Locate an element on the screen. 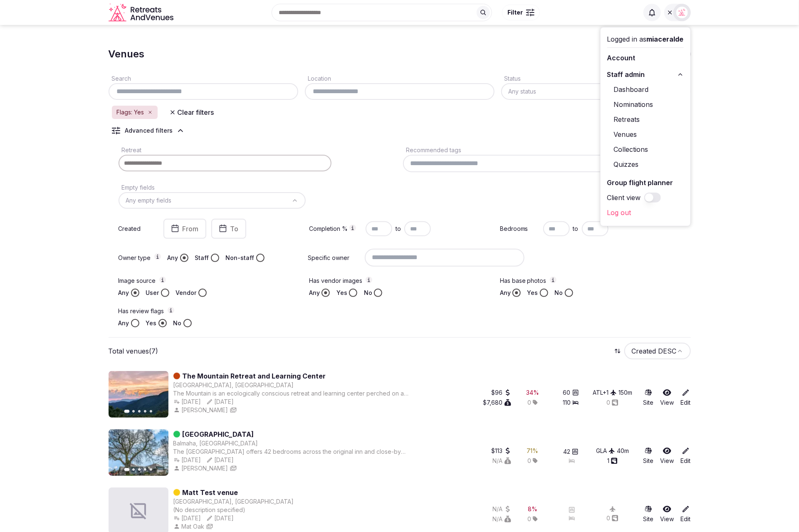 The image size is (799, 532). a: Log out is located at coordinates (646, 213).